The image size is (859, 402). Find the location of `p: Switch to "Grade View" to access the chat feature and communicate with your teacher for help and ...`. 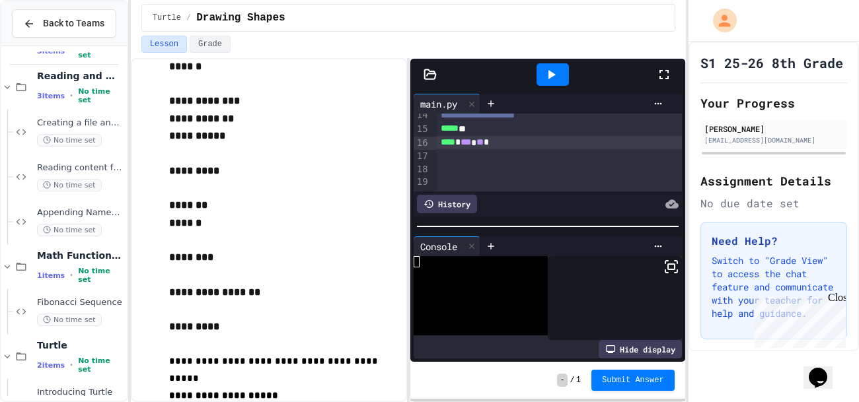

p: Switch to "Grade View" to access the chat feature and communicate with your teacher for help and ... is located at coordinates (773, 287).